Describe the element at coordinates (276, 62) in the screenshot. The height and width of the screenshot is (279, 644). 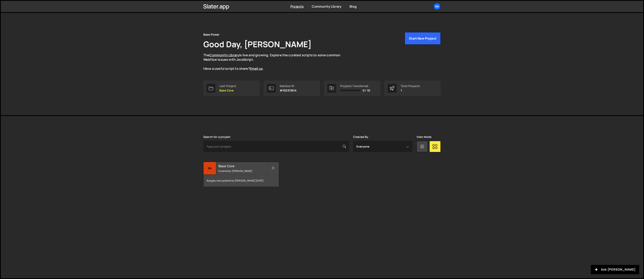
I see `p: The is live and growing. Explore the curated scripts to solve common Webflow issues with JavaScri...` at that location.